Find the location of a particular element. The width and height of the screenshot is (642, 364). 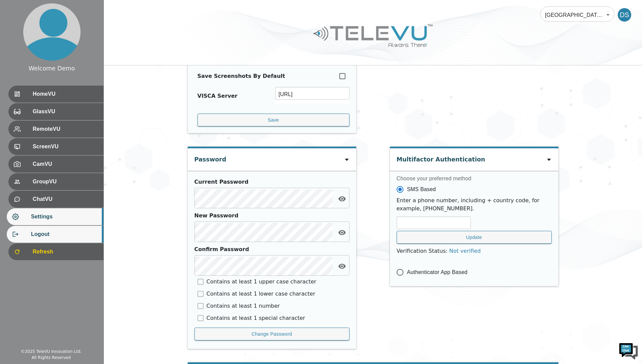

p: Contains at least 1 special character is located at coordinates (256, 318).